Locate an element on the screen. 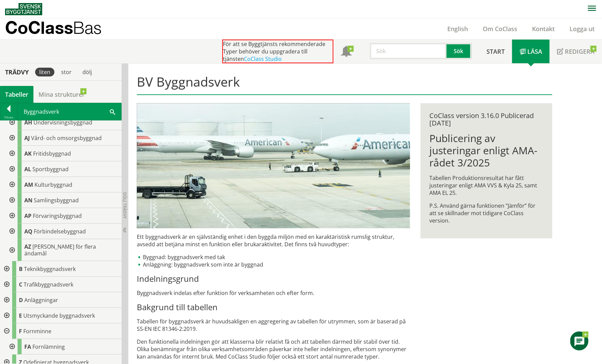 The image size is (602, 364). span: Sportbyggnad is located at coordinates (50, 169).